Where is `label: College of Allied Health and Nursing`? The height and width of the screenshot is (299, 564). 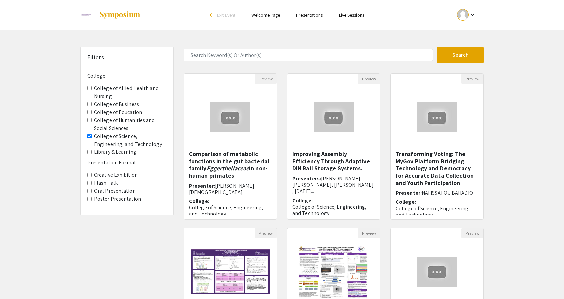 label: College of Allied Health and Nursing is located at coordinates (130, 92).